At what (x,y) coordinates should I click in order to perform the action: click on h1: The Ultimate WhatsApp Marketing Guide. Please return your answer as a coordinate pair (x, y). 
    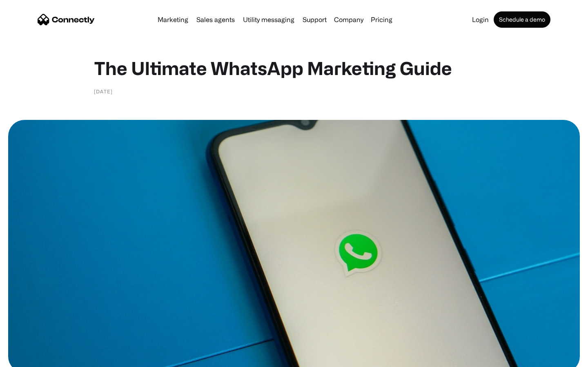
    Looking at the image, I should click on (294, 68).